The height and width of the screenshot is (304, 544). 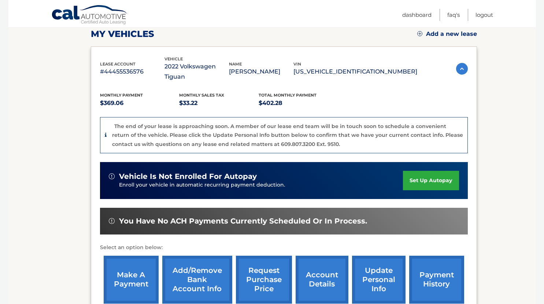 What do you see at coordinates (117, 64) in the screenshot?
I see `span: lease account` at bounding box center [117, 64].